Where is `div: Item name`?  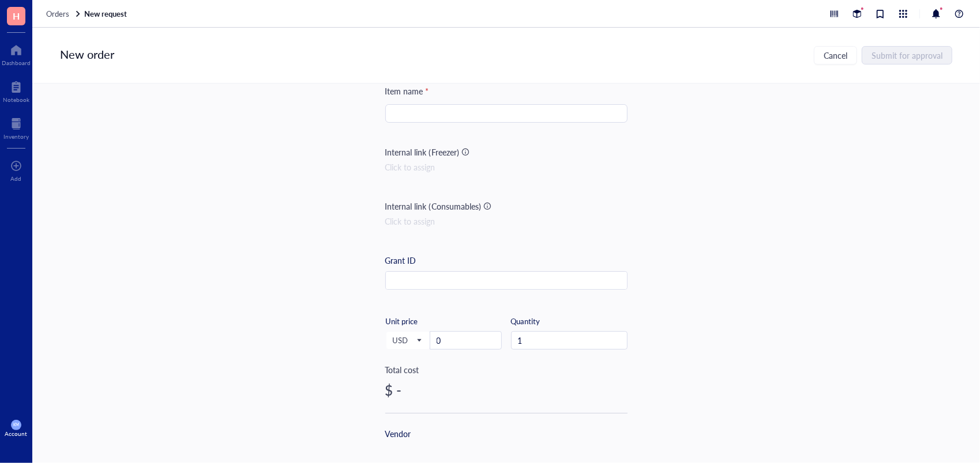
div: Item name is located at coordinates (407, 91).